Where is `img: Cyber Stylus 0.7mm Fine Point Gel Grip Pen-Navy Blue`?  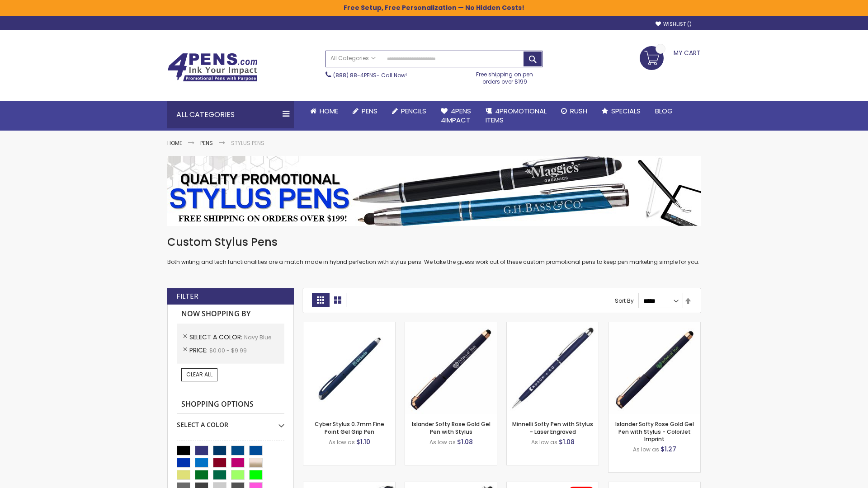
img: Cyber Stylus 0.7mm Fine Point Gel Grip Pen-Navy Blue is located at coordinates (349, 368).